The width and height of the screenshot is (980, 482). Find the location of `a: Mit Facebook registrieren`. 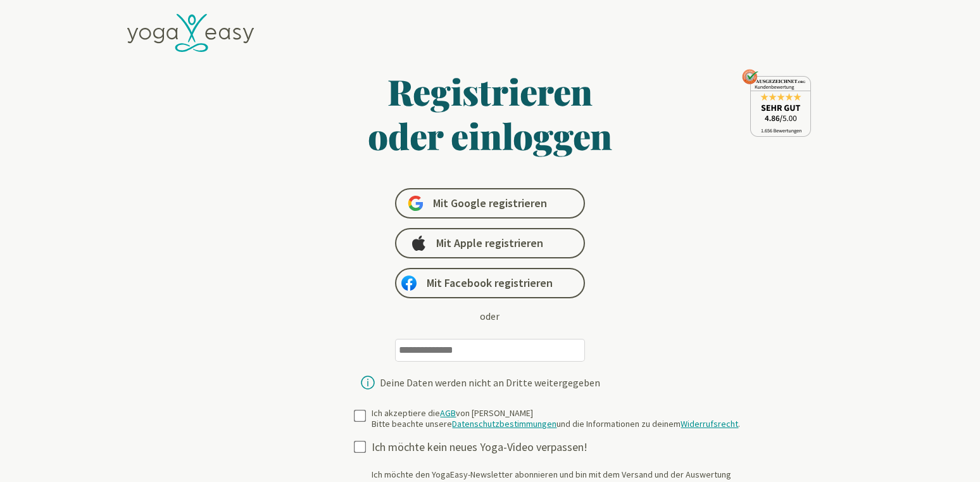

a: Mit Facebook registrieren is located at coordinates (490, 283).